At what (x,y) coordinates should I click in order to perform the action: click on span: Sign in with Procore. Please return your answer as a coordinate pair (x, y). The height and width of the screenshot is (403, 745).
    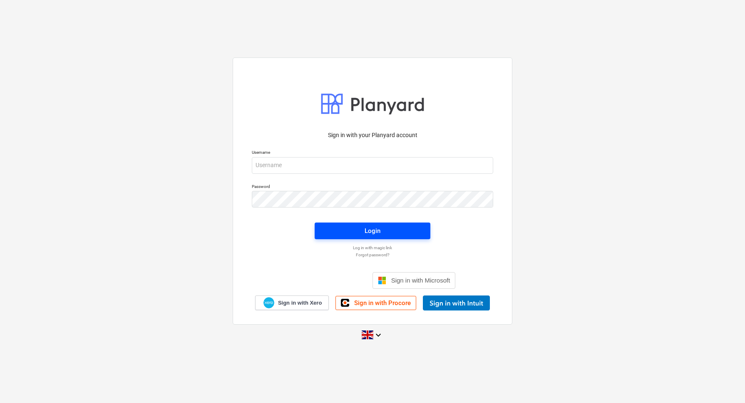
    Looking at the image, I should click on (383, 303).